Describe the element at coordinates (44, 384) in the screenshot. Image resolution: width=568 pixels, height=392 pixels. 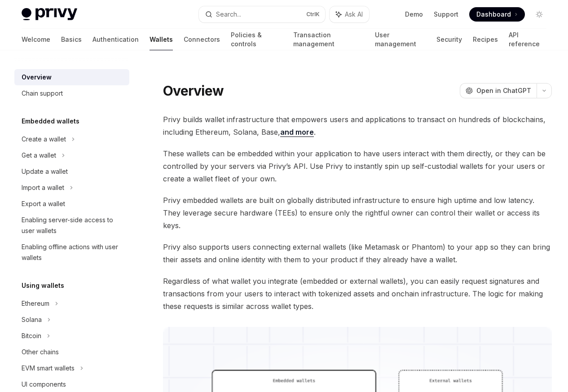
I see `div: UI components` at that location.